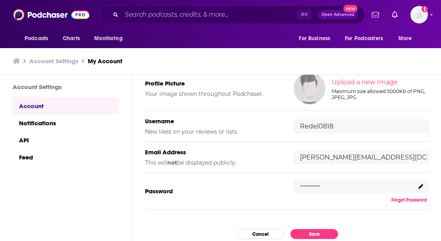  Describe the element at coordinates (213, 94) in the screenshot. I see `h5: Your image shown throughout Podchaser.` at that location.